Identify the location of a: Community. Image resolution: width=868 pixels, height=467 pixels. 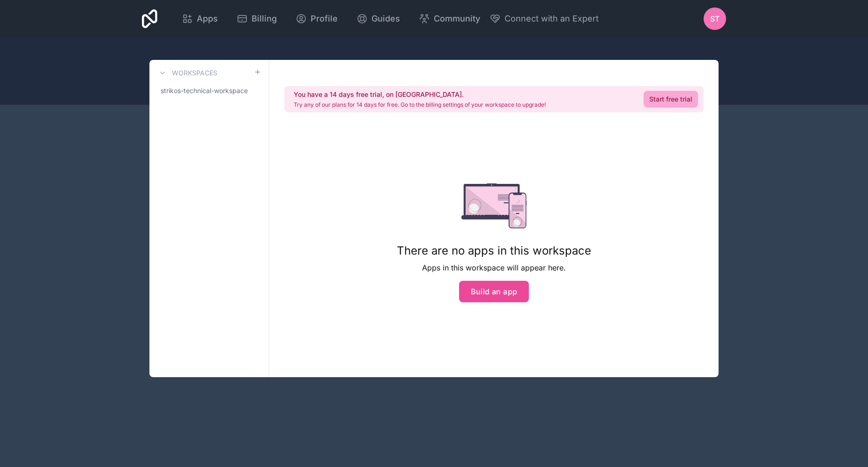
(449, 19).